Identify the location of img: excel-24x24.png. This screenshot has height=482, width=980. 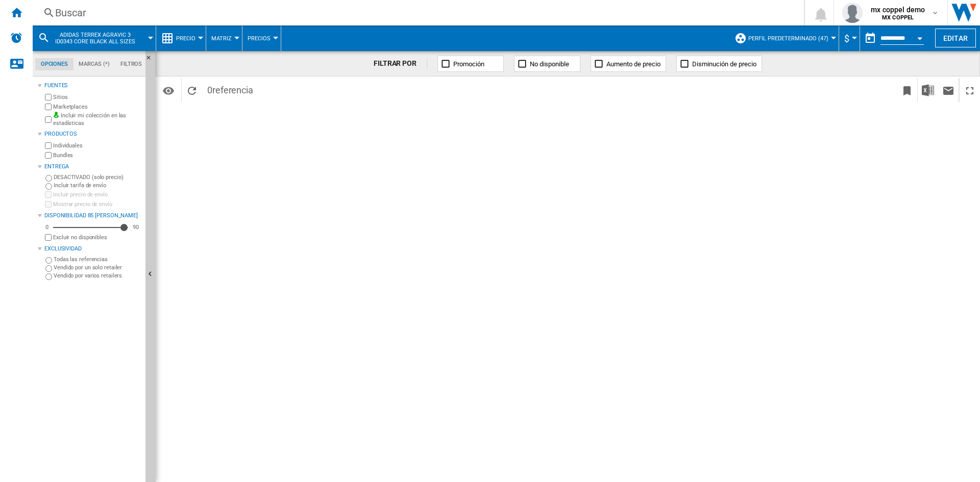
(928, 90).